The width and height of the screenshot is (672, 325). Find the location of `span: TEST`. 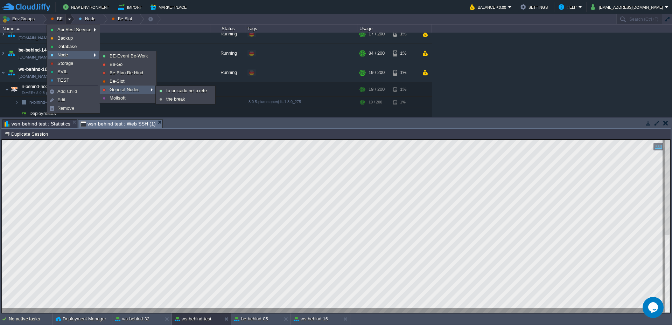

span: TEST is located at coordinates (63, 80).